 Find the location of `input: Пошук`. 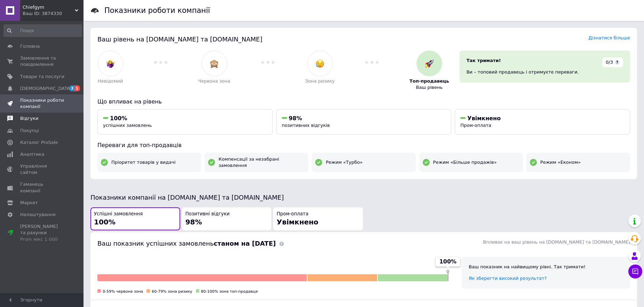

input: Пошук is located at coordinates (43, 31).